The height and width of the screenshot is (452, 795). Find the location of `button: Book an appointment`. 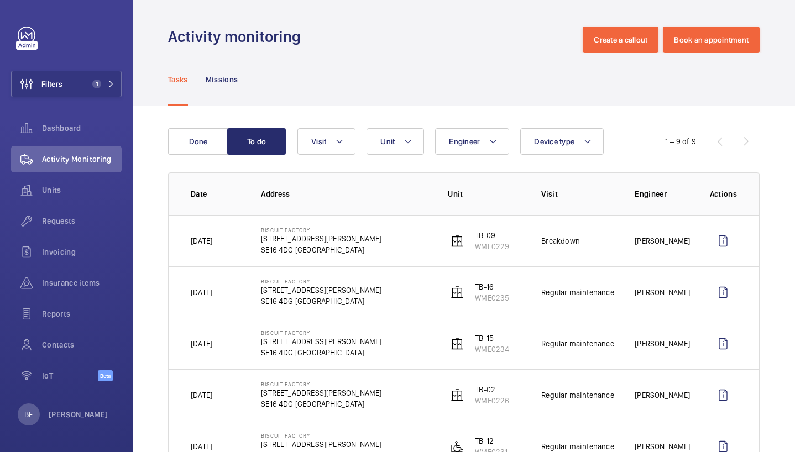

button: Book an appointment is located at coordinates (711, 40).